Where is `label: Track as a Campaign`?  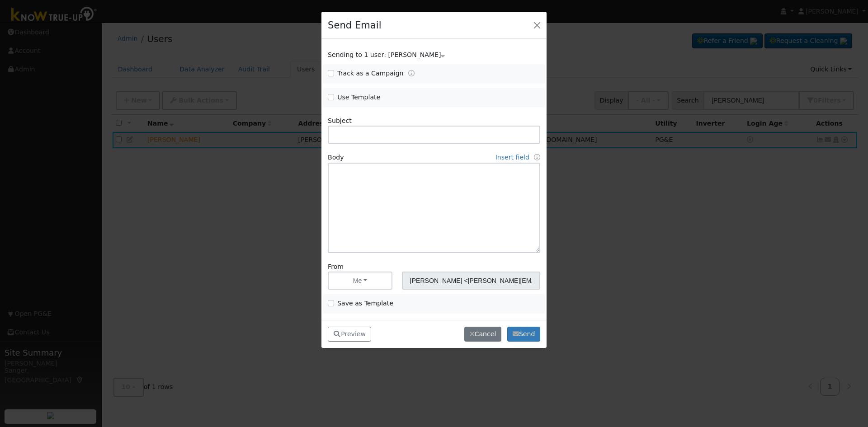 label: Track as a Campaign is located at coordinates (370, 73).